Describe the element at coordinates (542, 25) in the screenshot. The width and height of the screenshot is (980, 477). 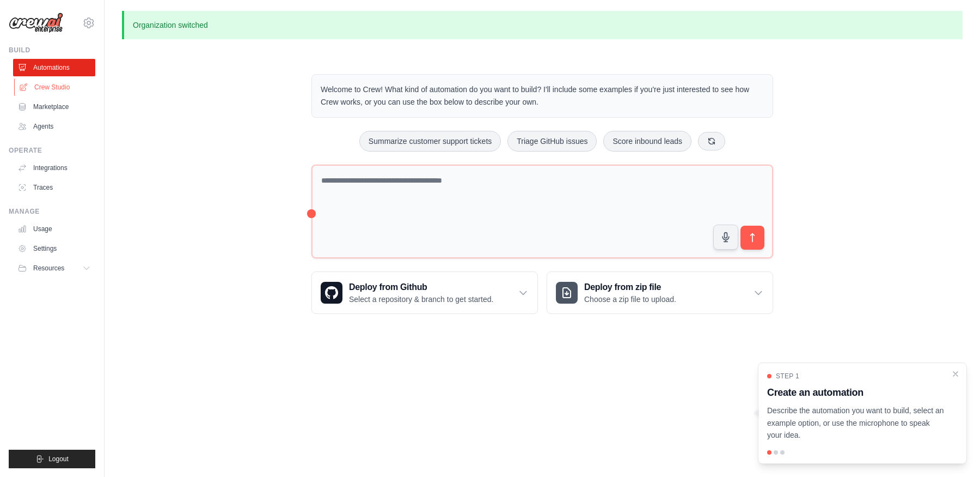
I see `p: Organization switched` at that location.